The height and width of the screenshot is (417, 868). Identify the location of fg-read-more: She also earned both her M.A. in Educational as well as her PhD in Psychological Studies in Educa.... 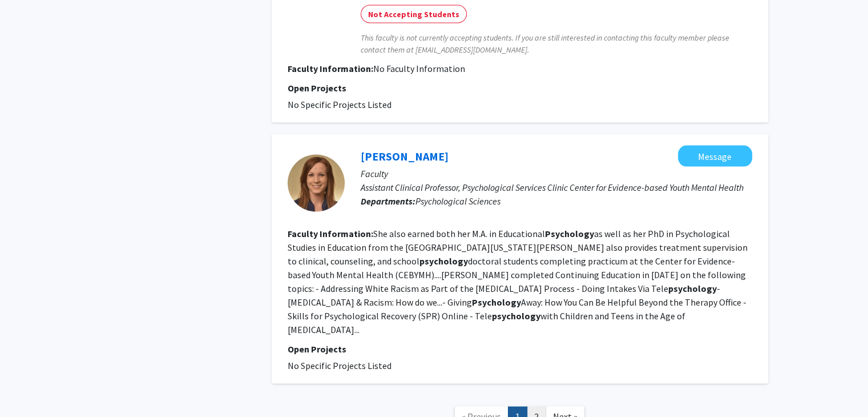
(518, 282).